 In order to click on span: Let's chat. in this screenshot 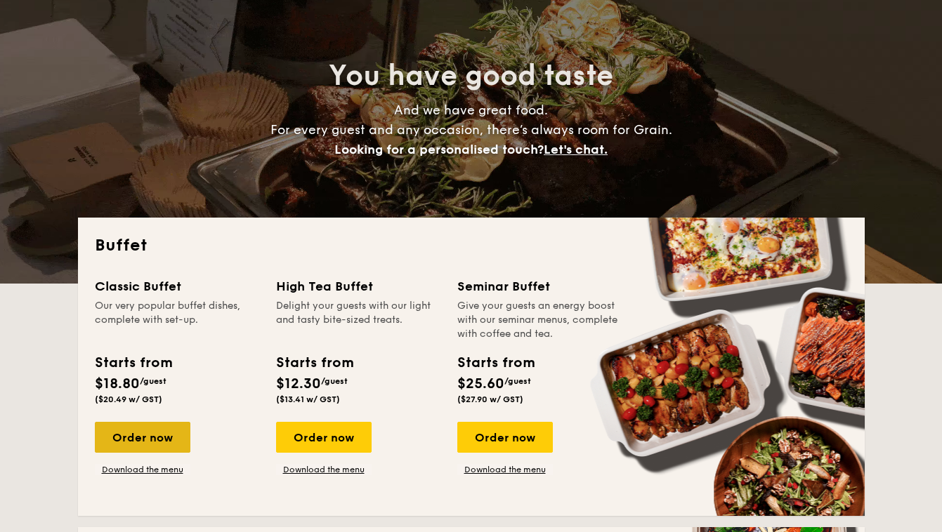, I will do `click(575, 150)`.